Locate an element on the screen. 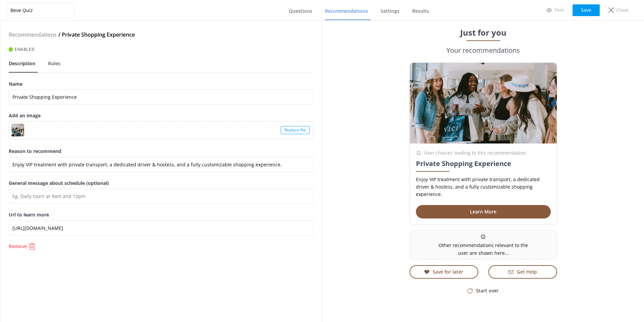 Image resolution: width=644 pixels, height=322 pixels. img: 649-1744246343.png is located at coordinates (483, 103).